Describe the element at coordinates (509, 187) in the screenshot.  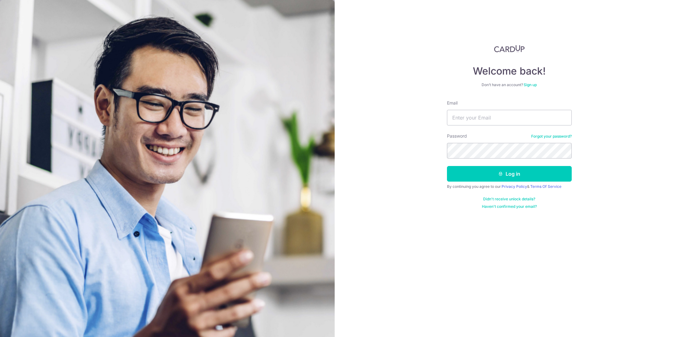
I see `div: By continuing you agree to our &` at that location.